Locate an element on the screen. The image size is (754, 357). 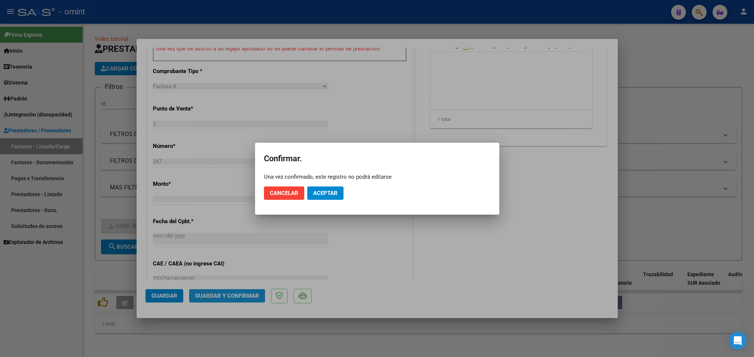
h2: Confirmar. is located at coordinates (377, 158).